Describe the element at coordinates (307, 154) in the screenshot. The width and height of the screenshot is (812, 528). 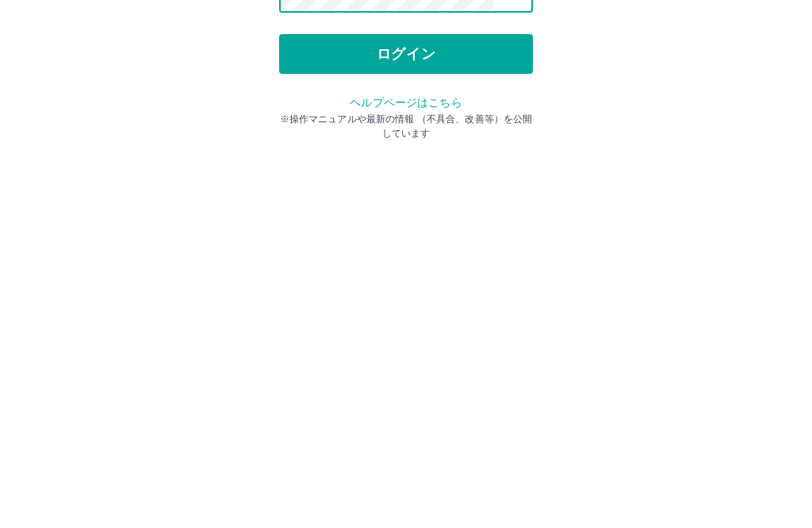
I see `label: 社員番号` at that location.